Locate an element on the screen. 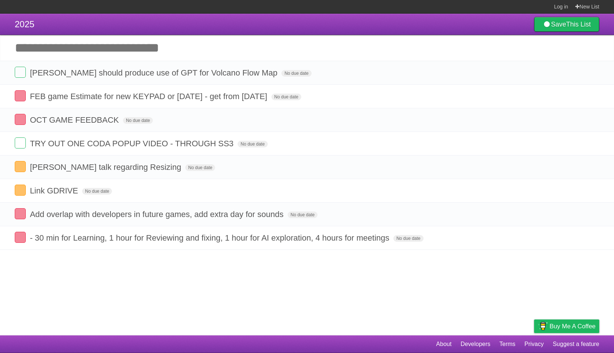 The image size is (614, 353). a: Privacy is located at coordinates (534, 344).